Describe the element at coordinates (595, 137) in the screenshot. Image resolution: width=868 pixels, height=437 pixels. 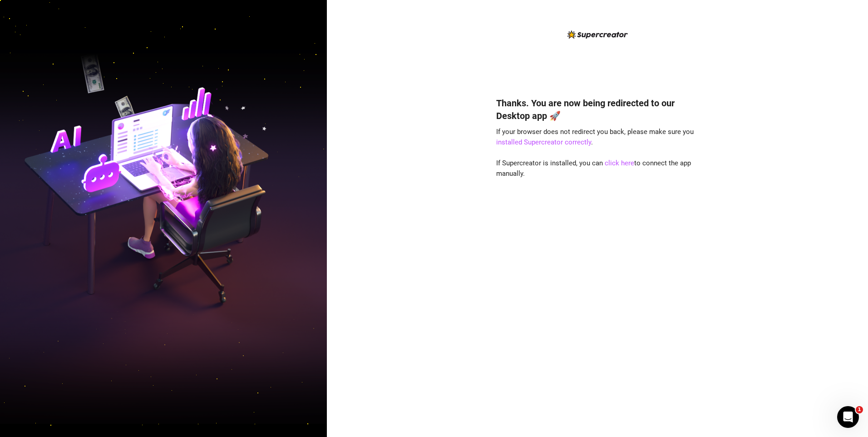
I see `span: If your browser does not redirect you back, please make sure you .` at that location.